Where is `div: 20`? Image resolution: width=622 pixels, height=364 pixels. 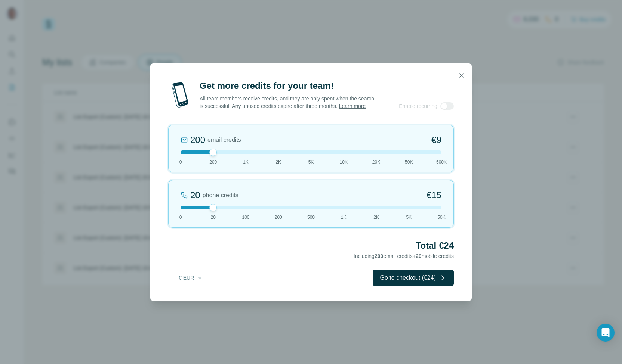
div: 20 is located at coordinates (195, 195).